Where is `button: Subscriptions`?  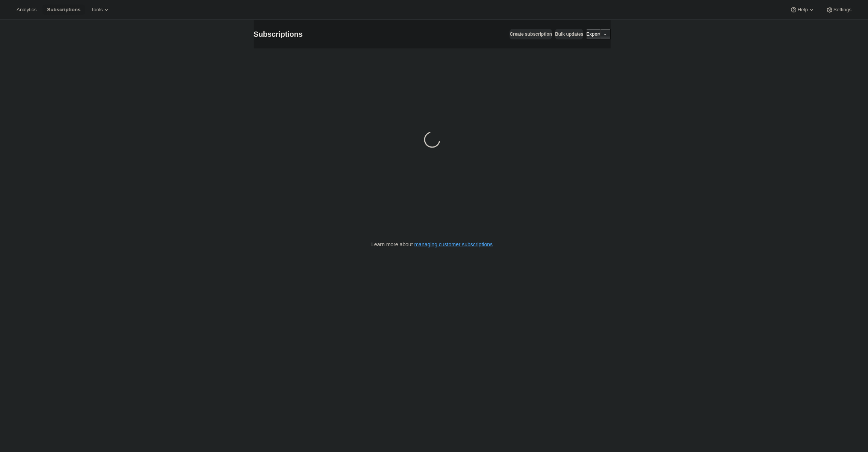 button: Subscriptions is located at coordinates (64, 10).